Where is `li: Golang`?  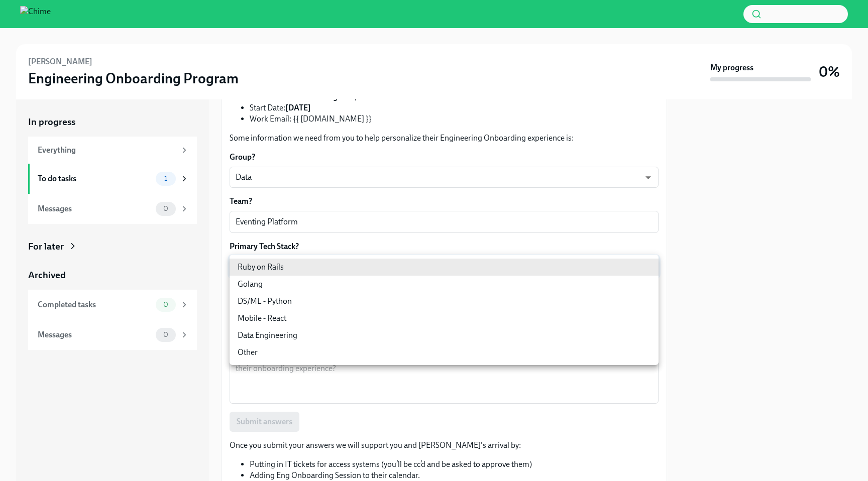
li: Golang is located at coordinates (444, 285).